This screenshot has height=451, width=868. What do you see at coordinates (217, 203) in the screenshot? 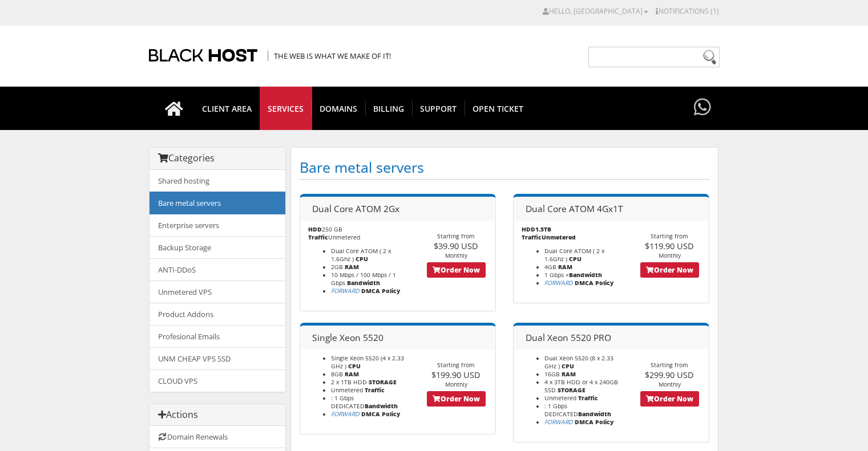
I see `a: Bare metal servers` at bounding box center [217, 203].